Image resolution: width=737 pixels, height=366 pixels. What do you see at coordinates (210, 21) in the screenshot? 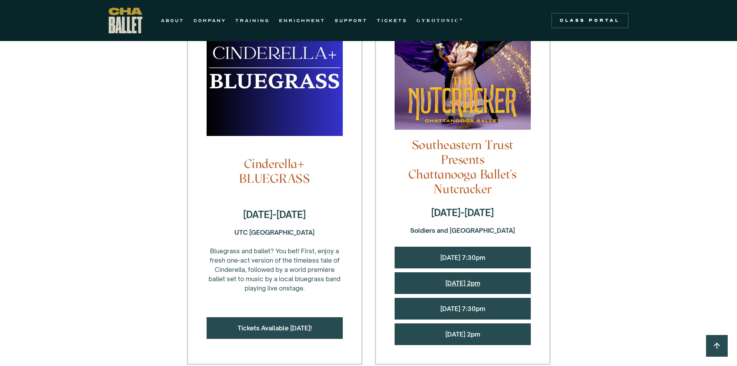
I see `a: COMPANY` at bounding box center [210, 21].